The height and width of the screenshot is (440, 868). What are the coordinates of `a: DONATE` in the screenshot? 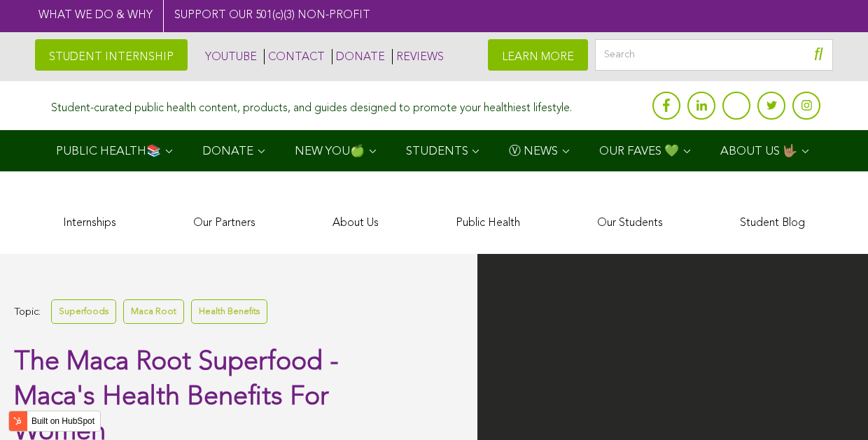 It's located at (359, 57).